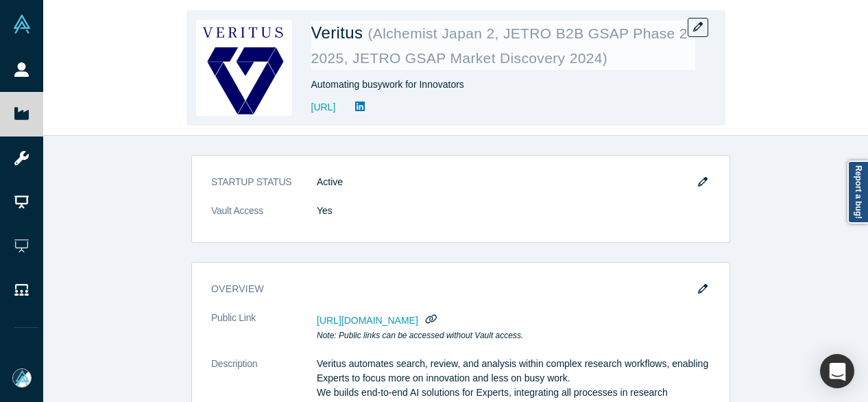 The width and height of the screenshot is (868, 402). I want to click on span: Public Link, so click(233, 317).